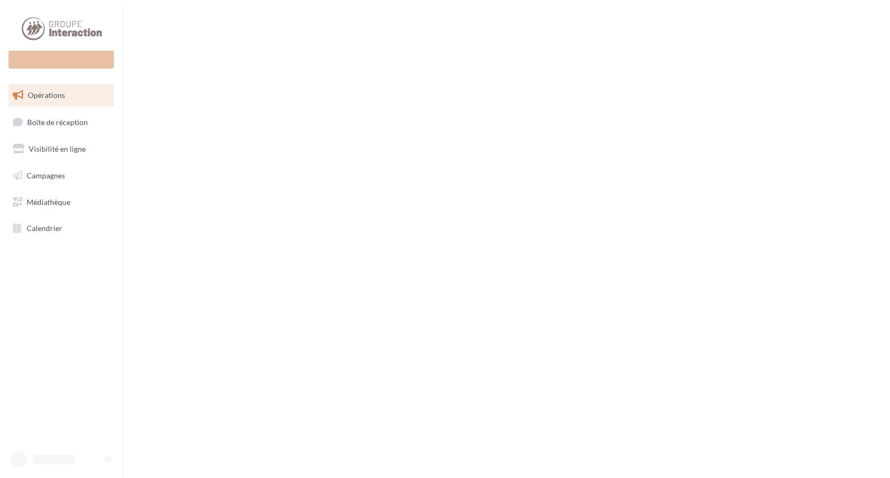 The image size is (890, 478). What do you see at coordinates (61, 202) in the screenshot?
I see `a: Médiathèque` at bounding box center [61, 202].